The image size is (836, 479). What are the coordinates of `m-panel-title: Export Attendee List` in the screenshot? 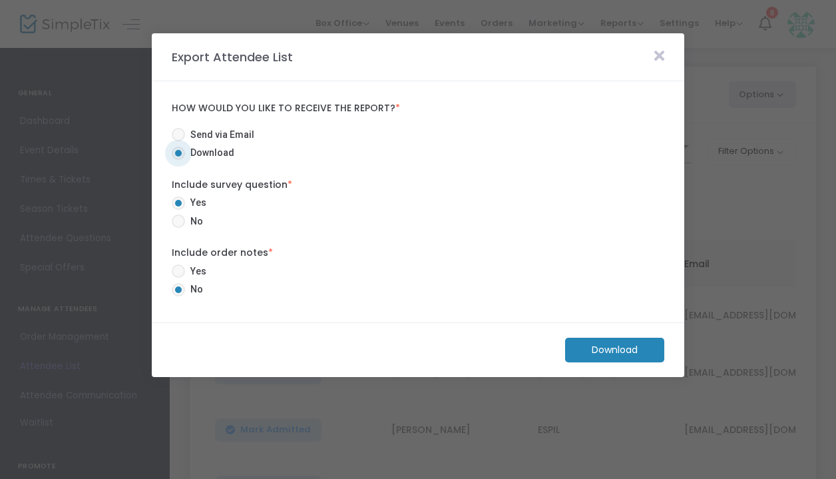 It's located at (232, 57).